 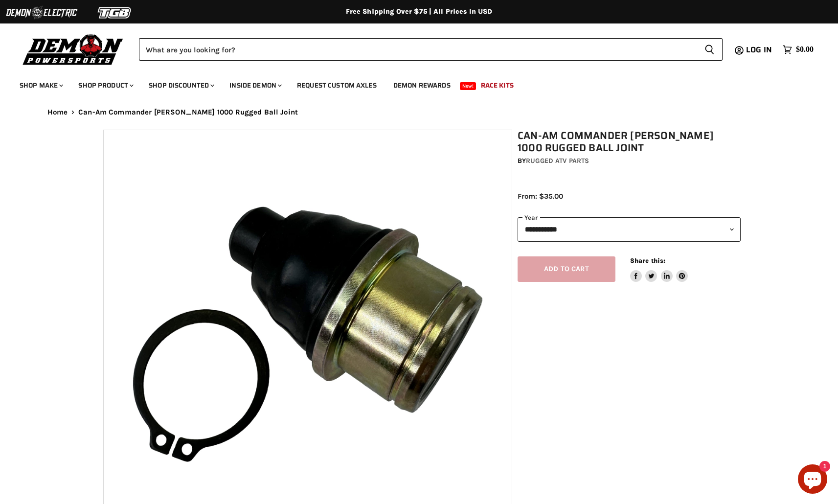 I want to click on a: Shop Product, so click(x=105, y=85).